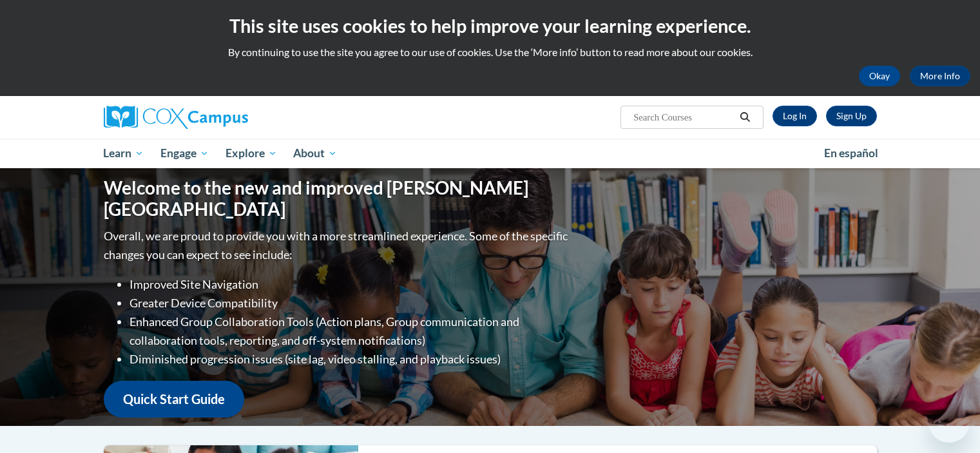 This screenshot has width=980, height=453. Describe the element at coordinates (490, 52) in the screenshot. I see `p: By continuing to use the site you agree to our use of cookies. Use the ‘More info’ button to read...` at that location.